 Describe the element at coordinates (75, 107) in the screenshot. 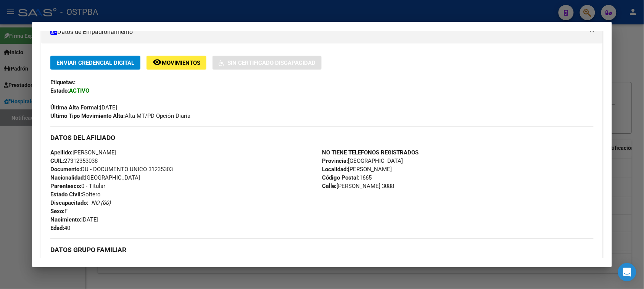

I see `strong: Última Alta Formal:` at that location.